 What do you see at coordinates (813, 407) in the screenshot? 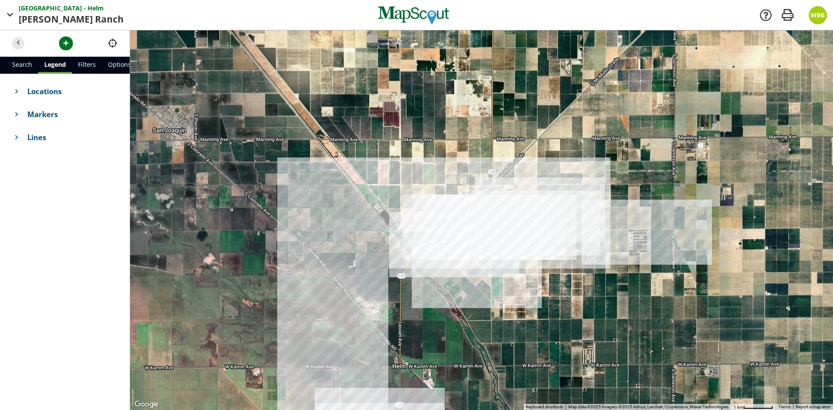
I see `a: Report a map error` at bounding box center [813, 407].